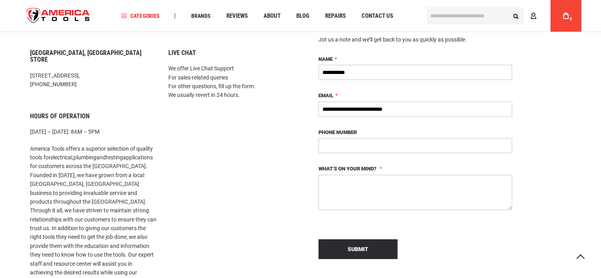 Image resolution: width=601 pixels, height=278 pixels. I want to click on a: Reviews, so click(237, 16).